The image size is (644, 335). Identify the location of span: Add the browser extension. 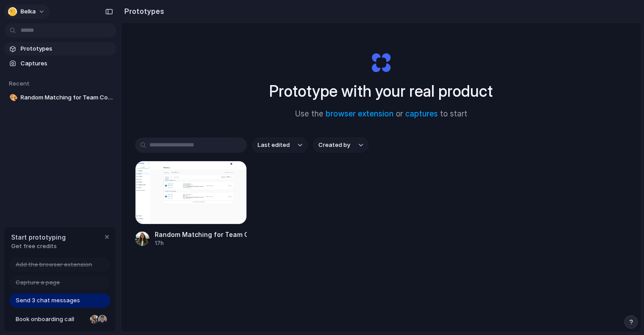
(54, 265).